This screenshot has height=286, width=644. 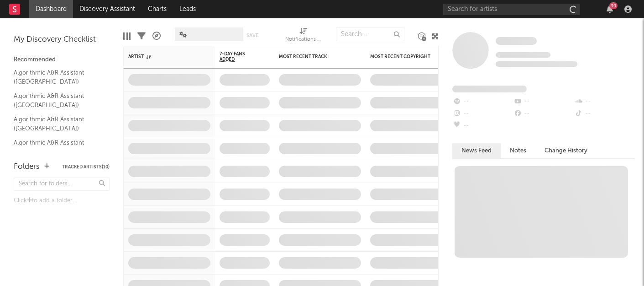 I want to click on div: Filters, so click(x=142, y=36).